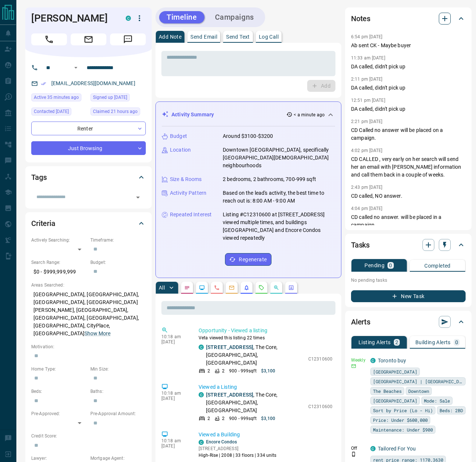 Image resolution: width=476 pixels, height=462 pixels. I want to click on button: Campaigns, so click(234, 17).